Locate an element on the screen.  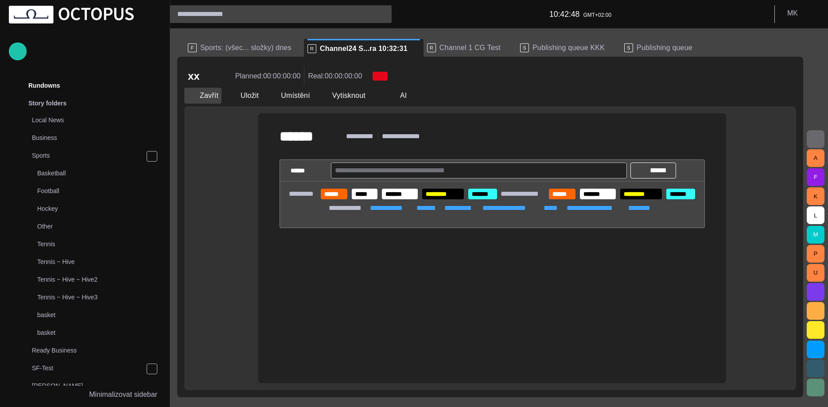
p: 10:42:48 is located at coordinates (564, 14).